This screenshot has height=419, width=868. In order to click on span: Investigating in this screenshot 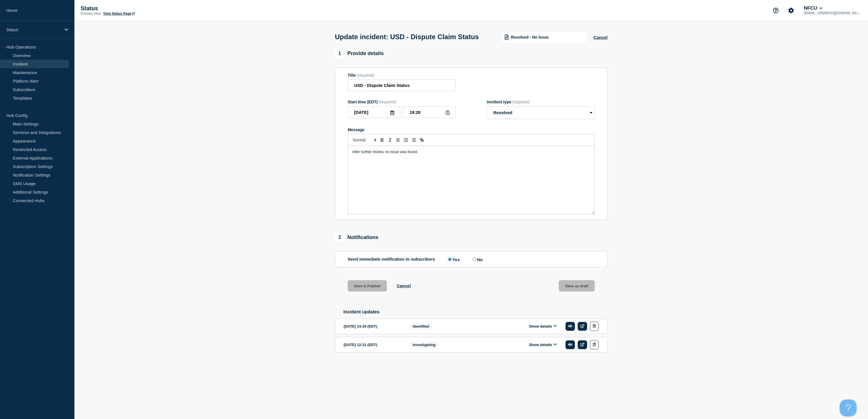, I will do `click(424, 345)`.